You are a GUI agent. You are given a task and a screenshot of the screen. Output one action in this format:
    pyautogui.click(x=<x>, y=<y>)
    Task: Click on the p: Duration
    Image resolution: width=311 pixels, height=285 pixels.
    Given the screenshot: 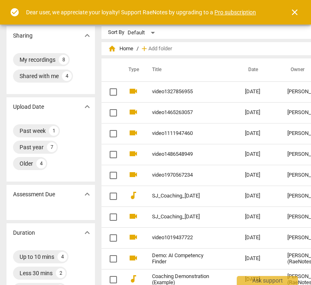 What is the action you would take?
    pyautogui.click(x=24, y=232)
    